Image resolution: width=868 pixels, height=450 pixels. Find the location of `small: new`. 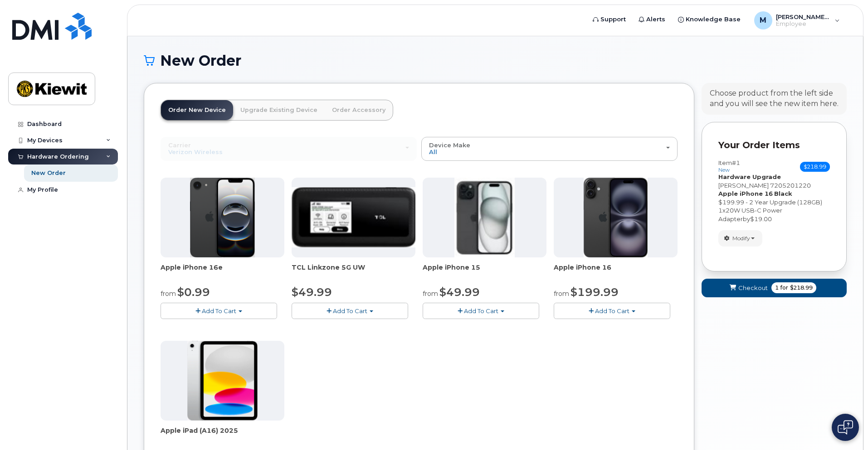

small: new is located at coordinates (724, 170).